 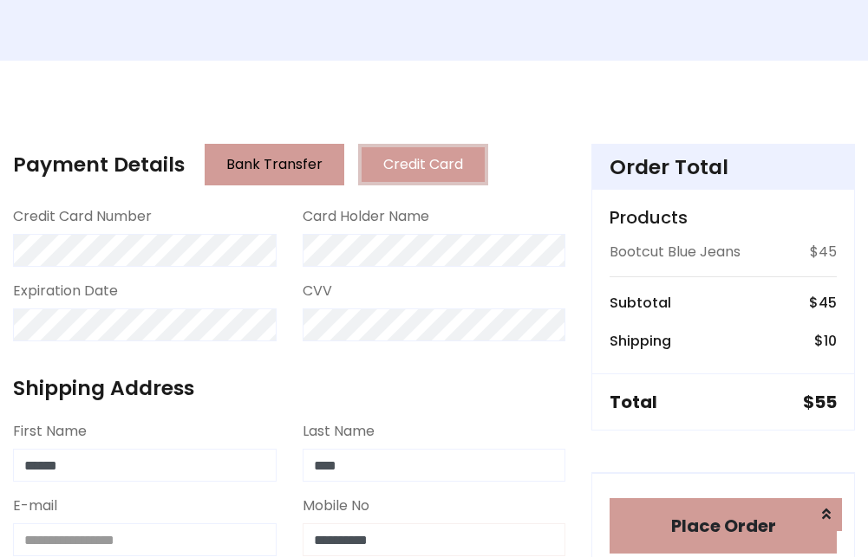 What do you see at coordinates (830, 341) in the screenshot?
I see `span: 10` at bounding box center [830, 341].